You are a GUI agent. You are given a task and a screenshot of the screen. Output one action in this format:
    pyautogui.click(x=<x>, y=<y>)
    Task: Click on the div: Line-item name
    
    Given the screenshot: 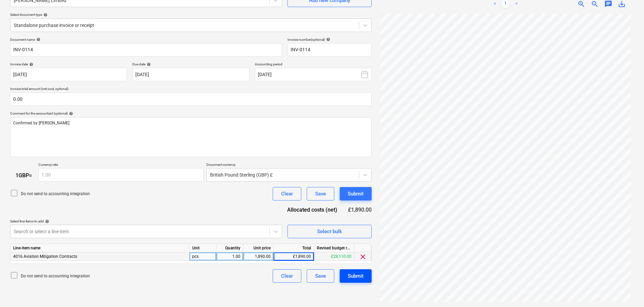 What is the action you would take?
    pyautogui.click(x=100, y=248)
    